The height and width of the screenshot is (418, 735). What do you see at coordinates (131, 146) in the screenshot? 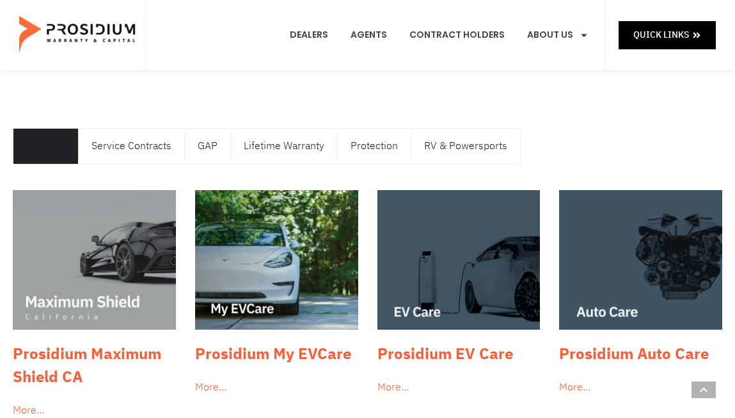
I see `a: Service Contracts` at bounding box center [131, 146].